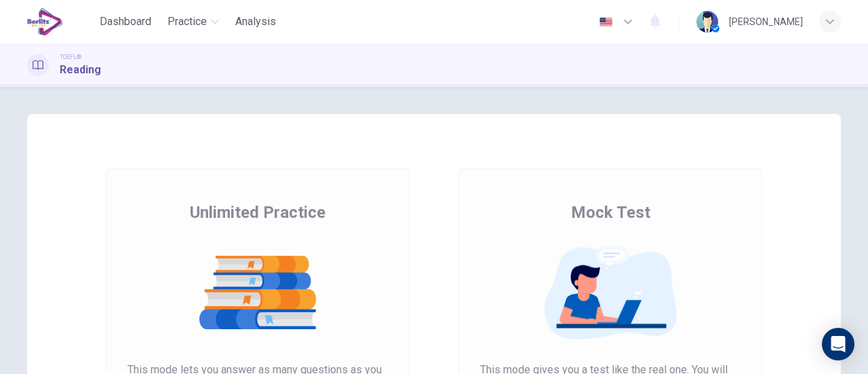 This screenshot has width=868, height=374. Describe the element at coordinates (256, 22) in the screenshot. I see `button: Analysis` at that location.